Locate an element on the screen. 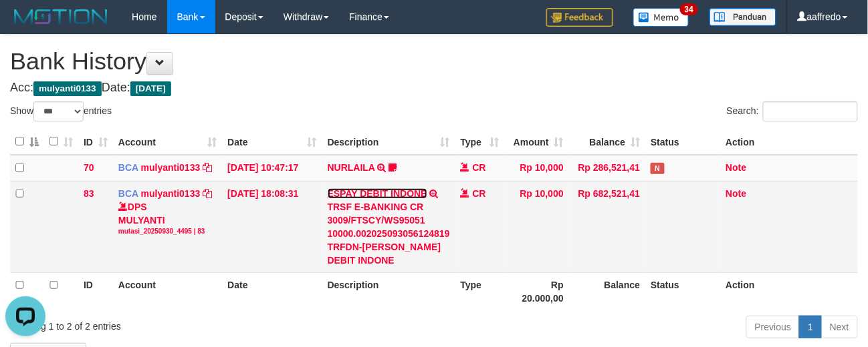 This screenshot has height=347, width=868. img: Feedback.jpg is located at coordinates (580, 17).